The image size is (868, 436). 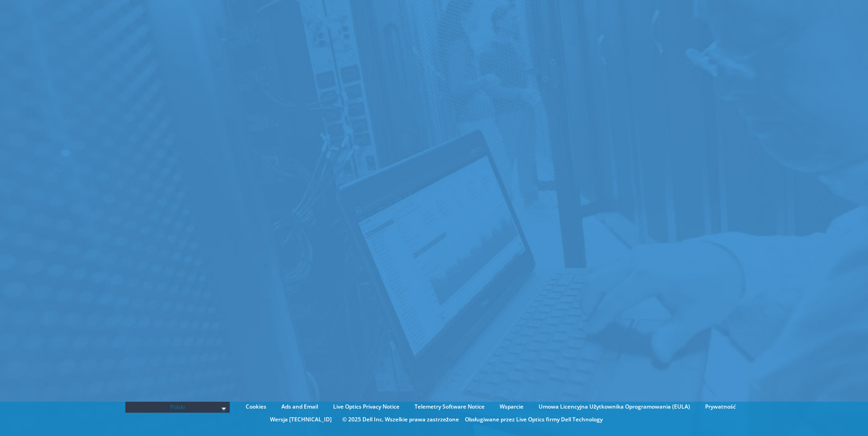 What do you see at coordinates (450, 407) in the screenshot?
I see `a: Telemetry Software Notice` at bounding box center [450, 407].